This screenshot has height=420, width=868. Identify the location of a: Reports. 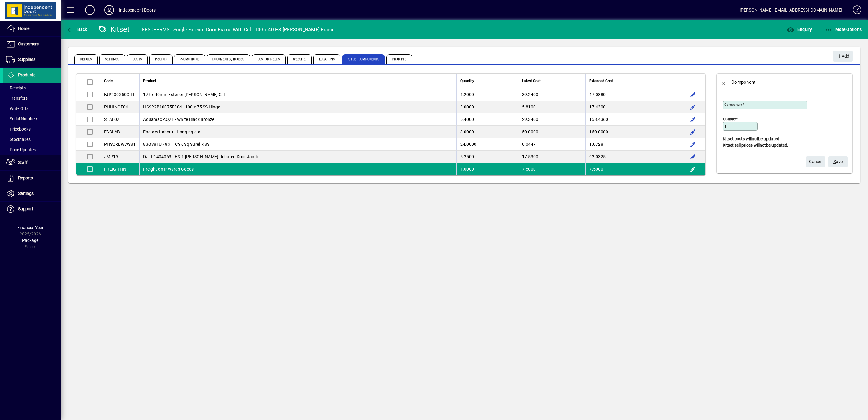
(32, 178).